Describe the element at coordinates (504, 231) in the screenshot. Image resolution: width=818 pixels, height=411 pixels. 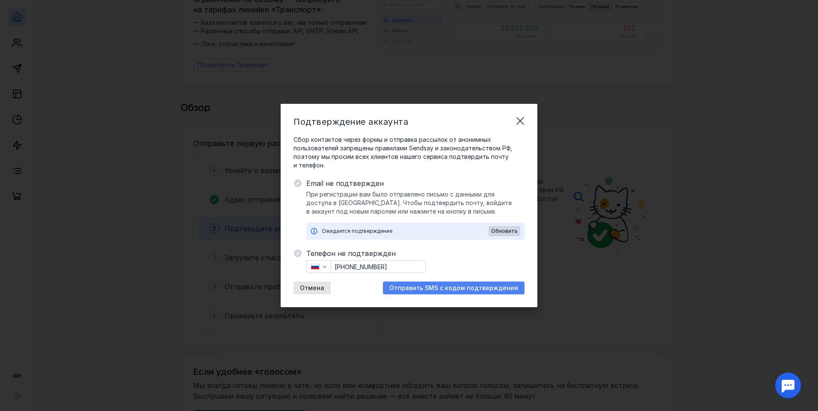
I see `button: Обновить` at that location.